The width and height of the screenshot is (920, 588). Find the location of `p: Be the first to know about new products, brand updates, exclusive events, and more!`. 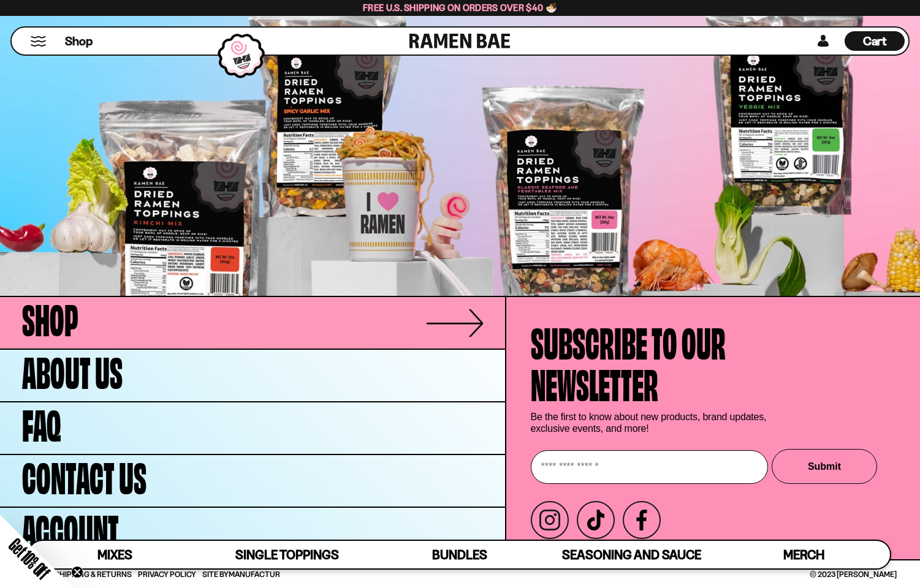

p: Be the first to know about new products, brand updates, exclusive events, and more! is located at coordinates (653, 423).